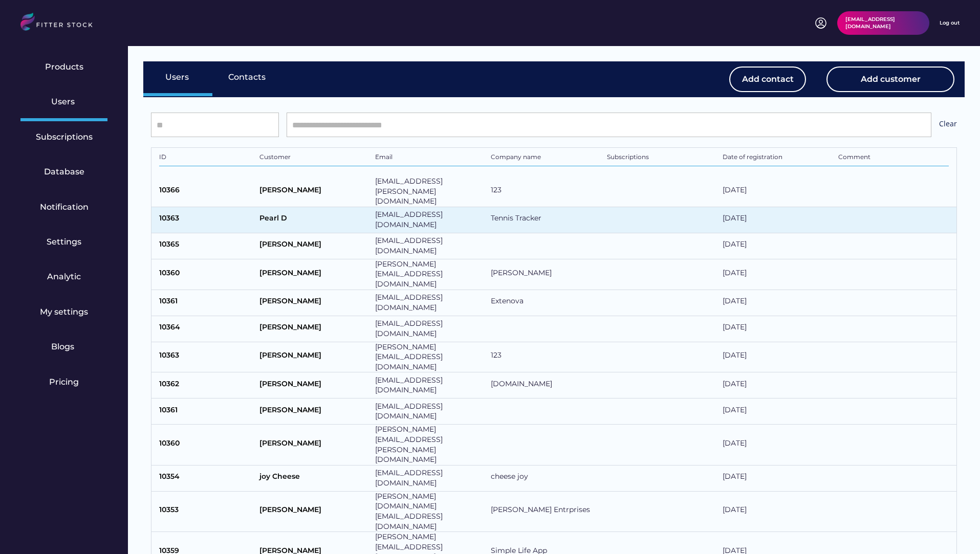 This screenshot has width=980, height=554. I want to click on div: Pricing, so click(64, 382).